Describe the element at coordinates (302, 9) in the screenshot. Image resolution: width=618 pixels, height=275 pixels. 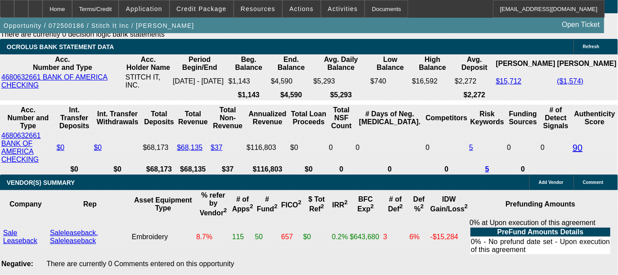
I see `span: Actions` at that location.